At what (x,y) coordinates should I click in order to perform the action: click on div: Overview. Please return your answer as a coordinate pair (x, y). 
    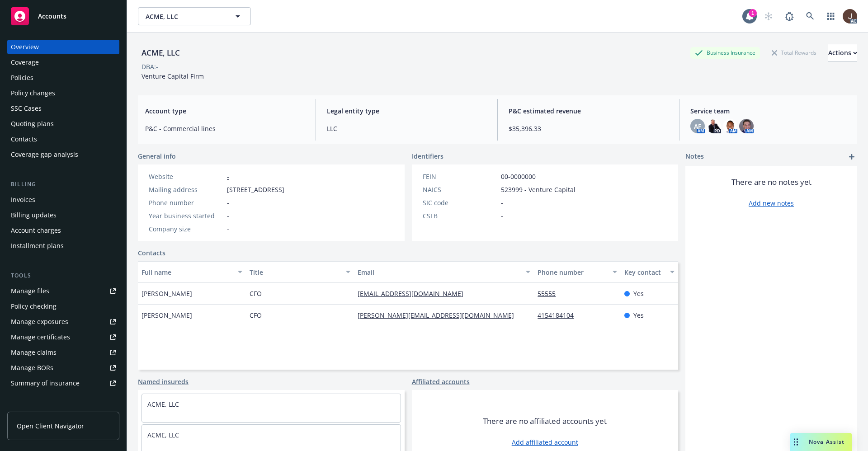
    Looking at the image, I should click on (25, 47).